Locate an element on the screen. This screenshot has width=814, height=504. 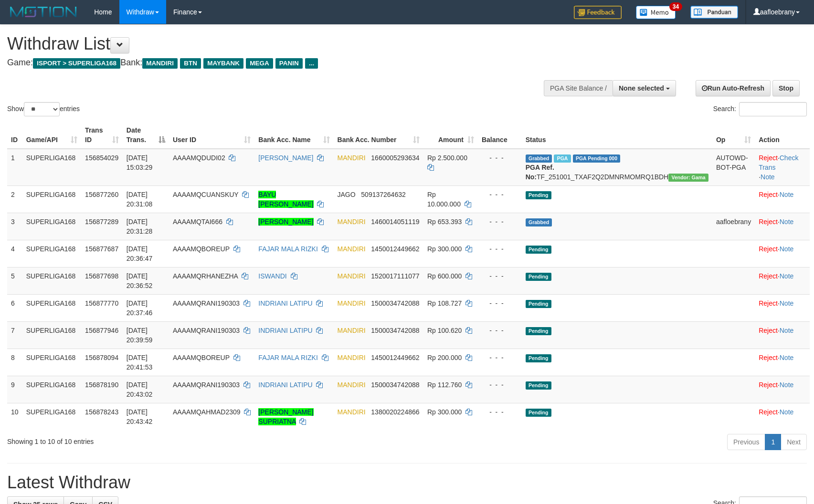
span: 156877946 is located at coordinates (102, 331).